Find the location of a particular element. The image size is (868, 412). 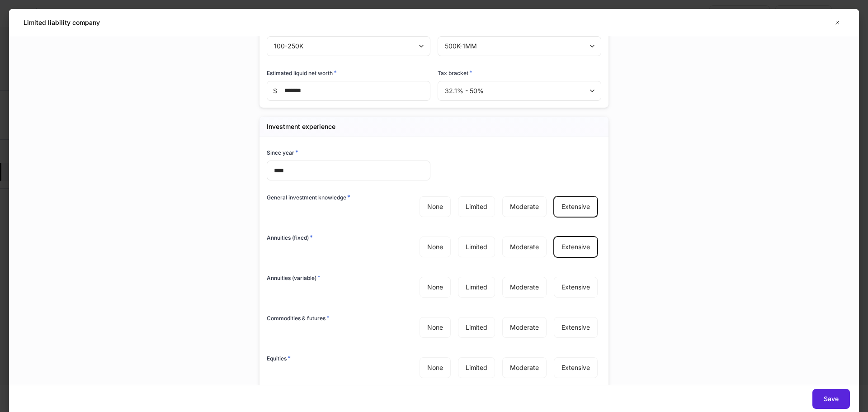

h6: Annuities (variable) is located at coordinates (294, 277).